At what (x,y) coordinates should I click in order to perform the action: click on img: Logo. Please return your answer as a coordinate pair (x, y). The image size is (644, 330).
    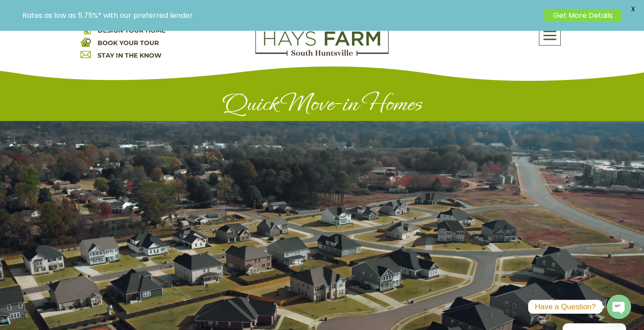
    Looking at the image, I should click on (322, 40).